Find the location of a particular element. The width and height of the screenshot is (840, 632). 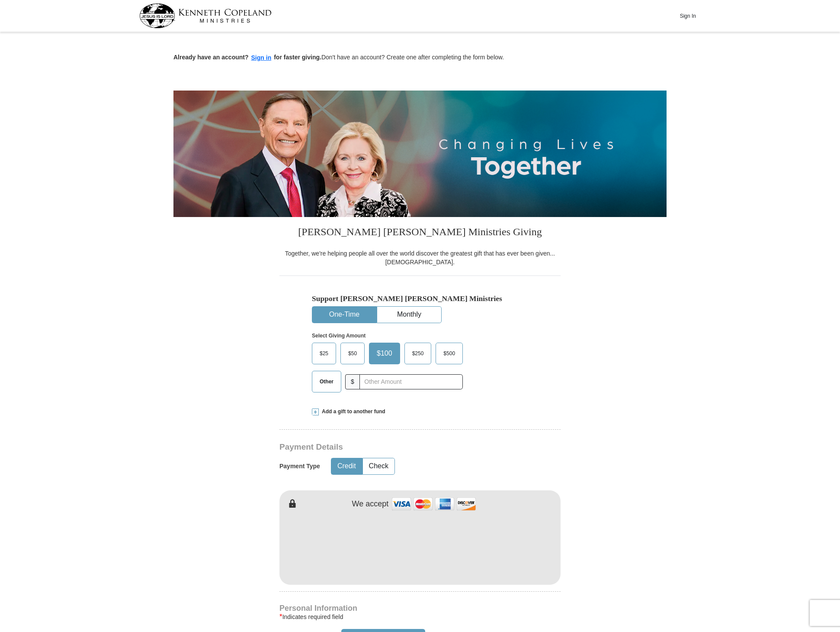

button: Sign in is located at coordinates (261, 58).